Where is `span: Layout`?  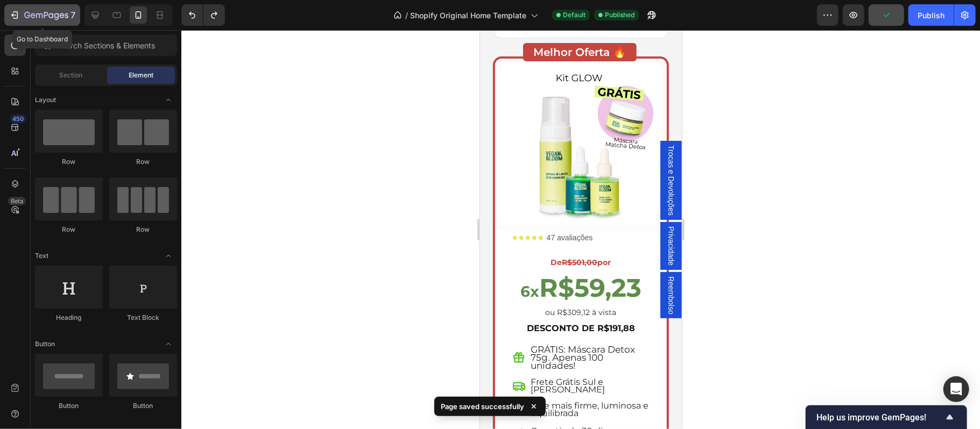 span: Layout is located at coordinates (45, 100).